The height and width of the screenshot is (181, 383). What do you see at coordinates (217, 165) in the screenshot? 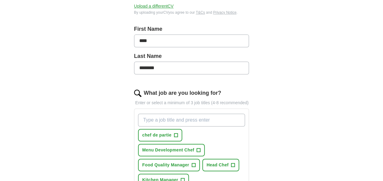
I see `span: Head Chef` at bounding box center [217, 165].